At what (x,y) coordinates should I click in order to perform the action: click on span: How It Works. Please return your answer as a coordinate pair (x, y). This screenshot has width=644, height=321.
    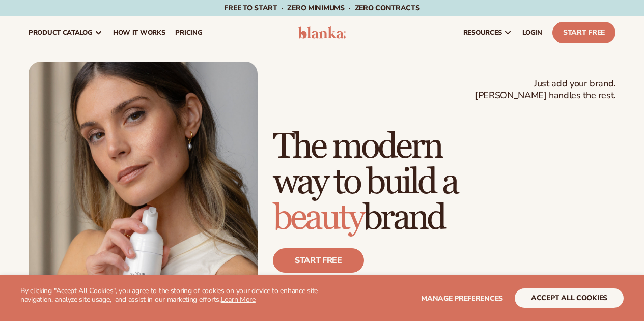
    Looking at the image, I should click on (139, 33).